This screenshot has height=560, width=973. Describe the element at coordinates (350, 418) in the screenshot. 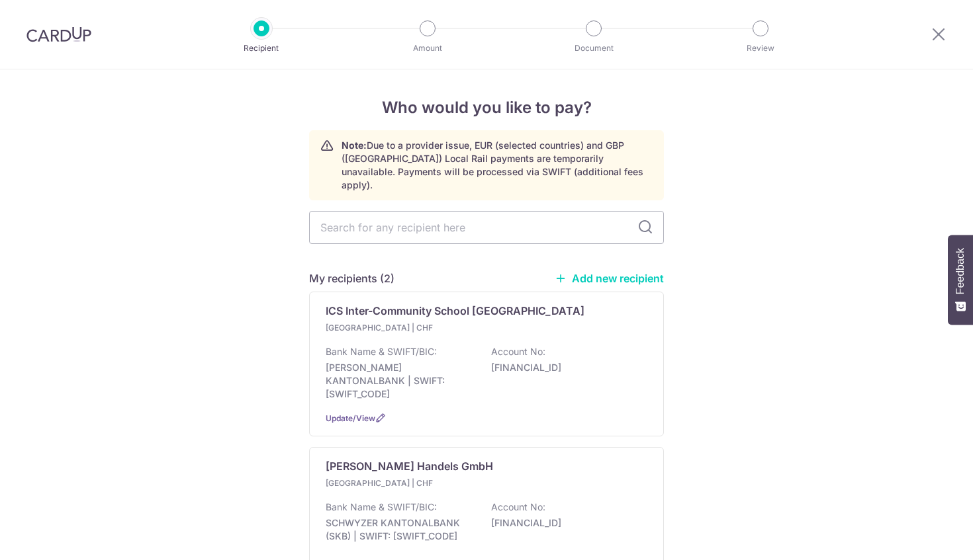

I see `span: Update/View` at that location.